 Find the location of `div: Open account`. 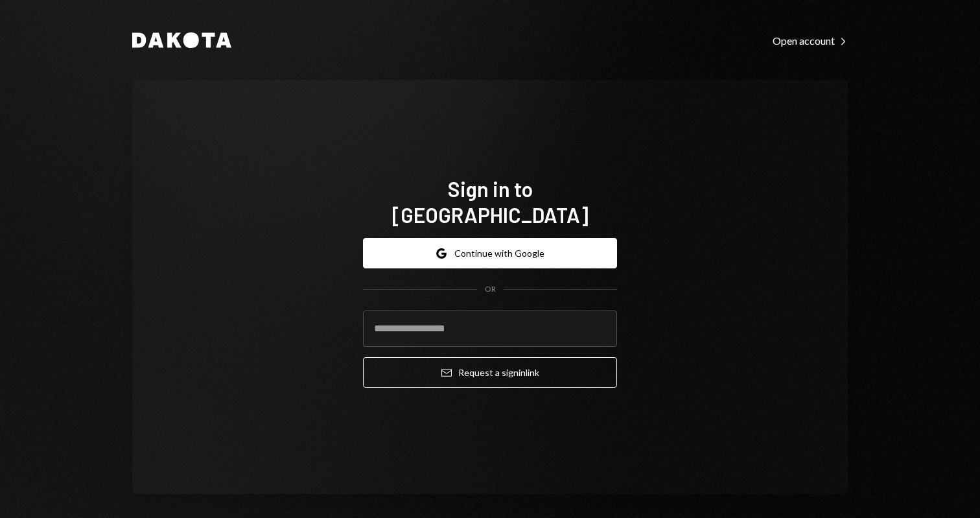

div: Open account is located at coordinates (810, 41).